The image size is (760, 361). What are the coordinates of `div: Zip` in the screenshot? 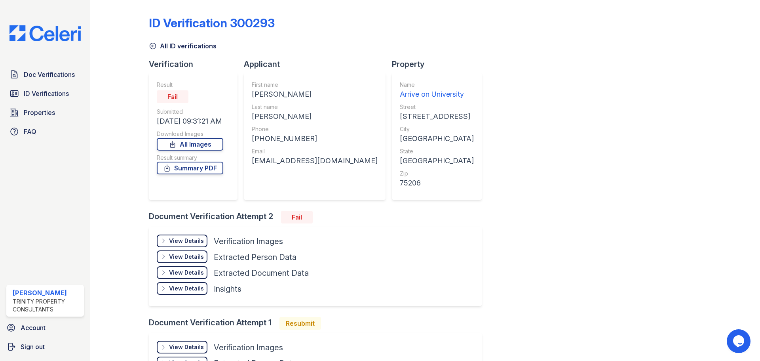 It's located at (437, 173).